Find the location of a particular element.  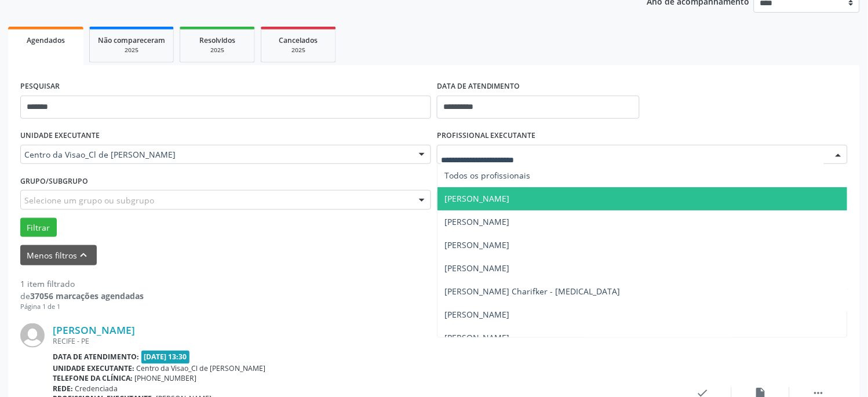

button: Menos filtroskeyboard_arrow_up is located at coordinates (58, 255).